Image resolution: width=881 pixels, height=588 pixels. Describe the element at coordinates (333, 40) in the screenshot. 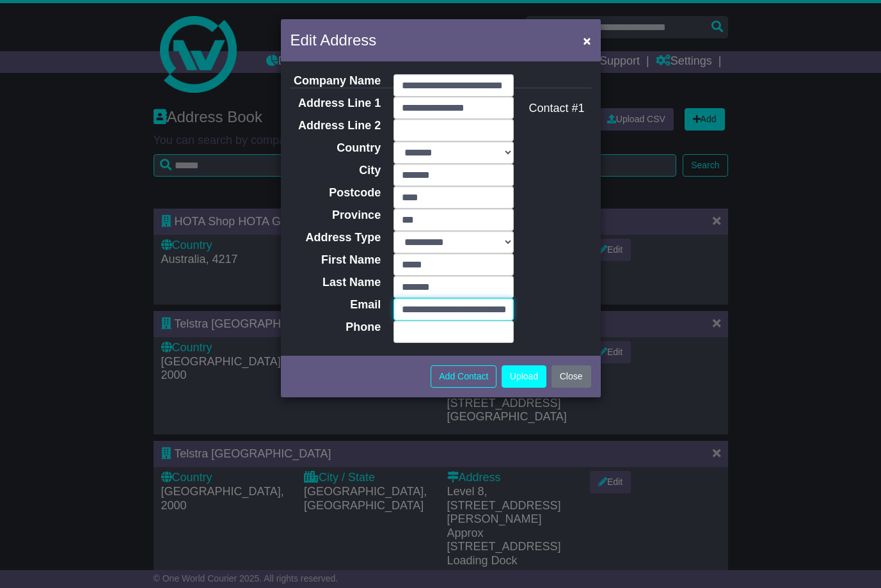

I see `h5: Edit Address` at that location.